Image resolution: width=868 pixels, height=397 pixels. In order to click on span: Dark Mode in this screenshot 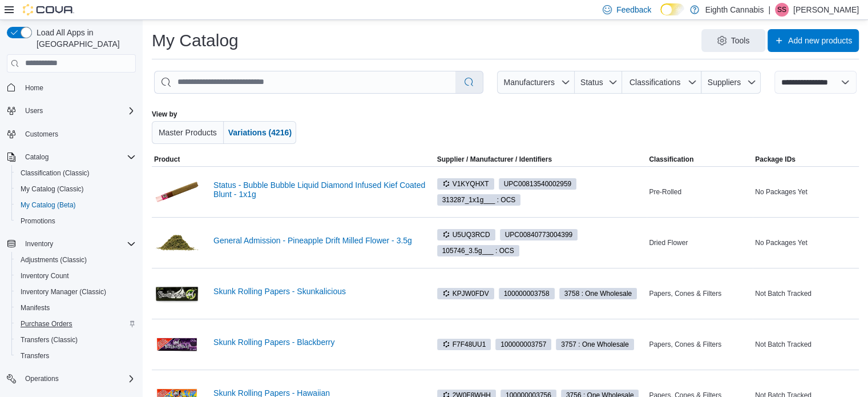, I will do `click(660, 15)`.